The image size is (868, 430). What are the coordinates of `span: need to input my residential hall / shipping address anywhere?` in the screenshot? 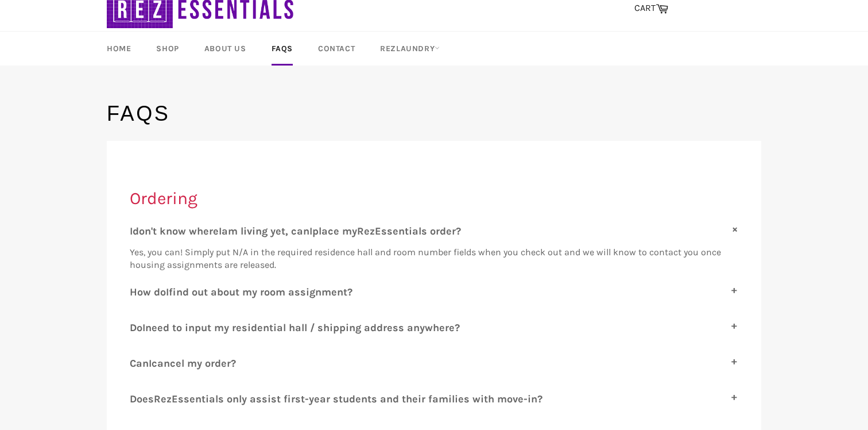 It's located at (303, 328).